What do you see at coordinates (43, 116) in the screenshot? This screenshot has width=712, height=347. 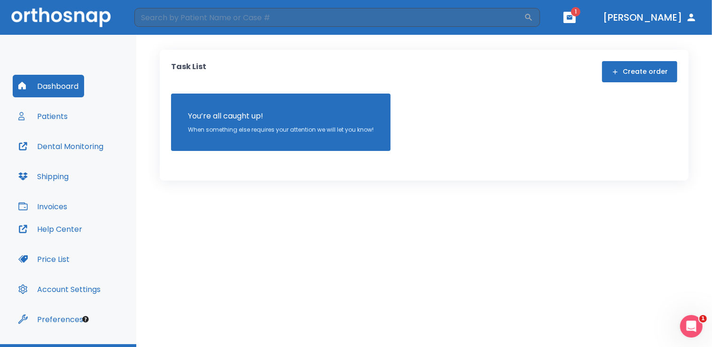 I see `button: Patients` at bounding box center [43, 116].